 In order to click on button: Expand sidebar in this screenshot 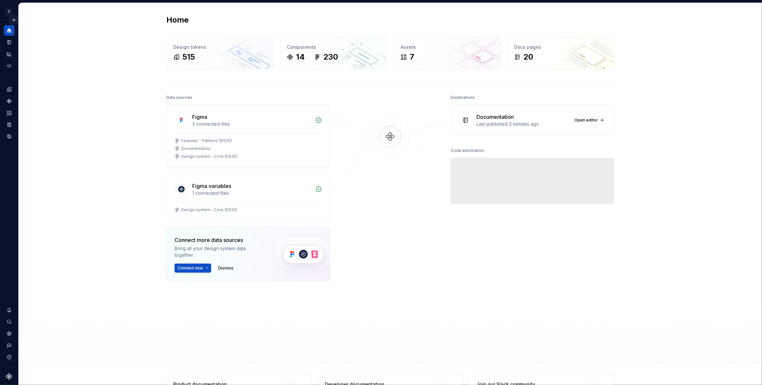, I will do `click(14, 20)`.